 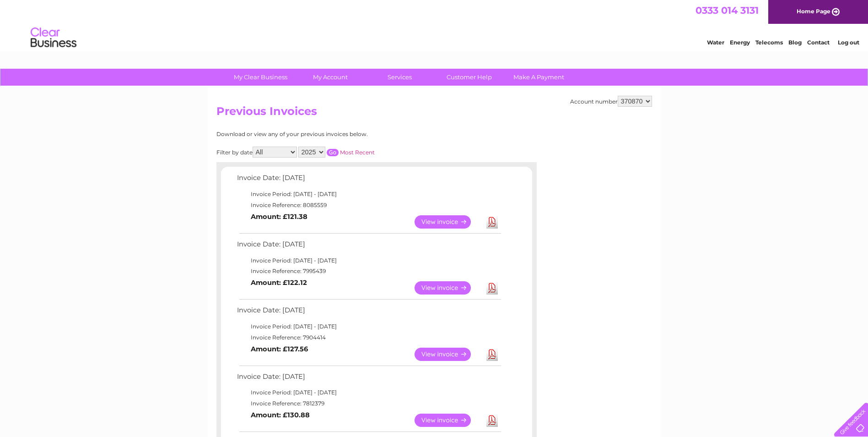 I want to click on b: Amount: £130.88, so click(x=280, y=415).